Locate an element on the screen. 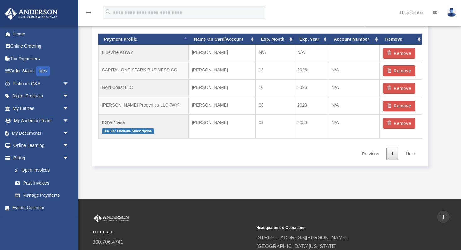 Image resolution: width=461 pixels, height=250 pixels. a: My Documentsarrow_drop_down is located at coordinates (41, 133).